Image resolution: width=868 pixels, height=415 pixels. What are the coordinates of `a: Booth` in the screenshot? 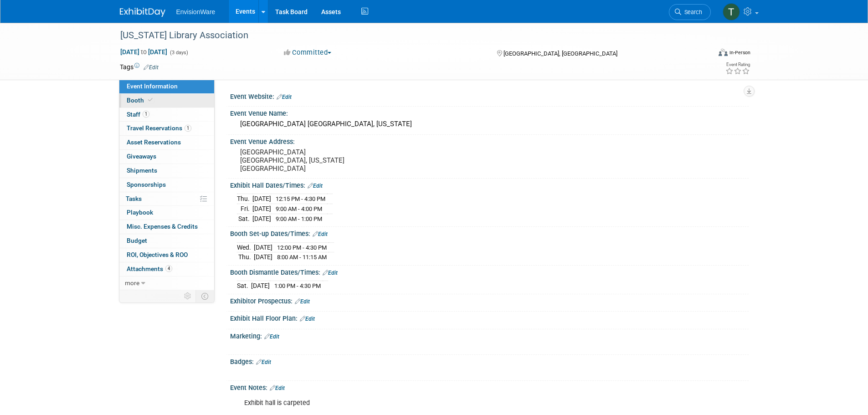 It's located at (167, 100).